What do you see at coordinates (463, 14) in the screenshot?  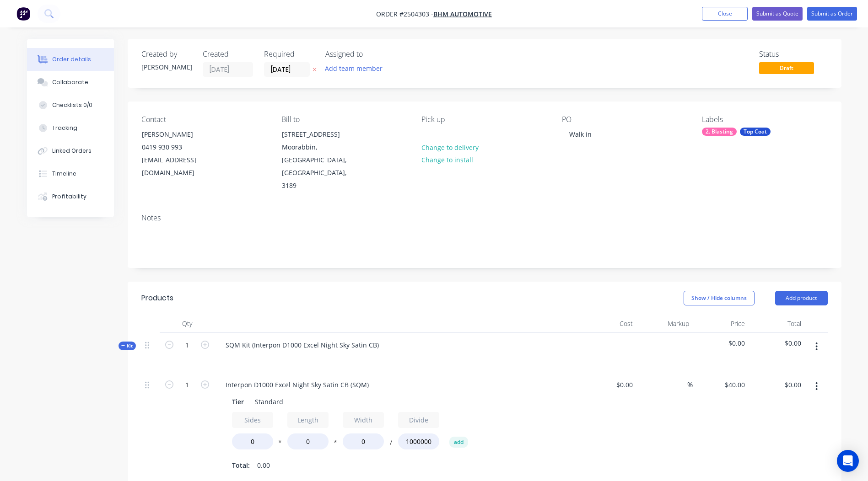 I see `span: BHM Automotive` at bounding box center [463, 14].